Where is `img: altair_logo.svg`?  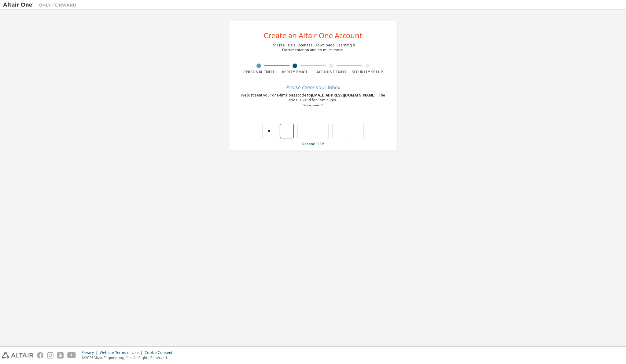
img: altair_logo.svg is located at coordinates (17, 355).